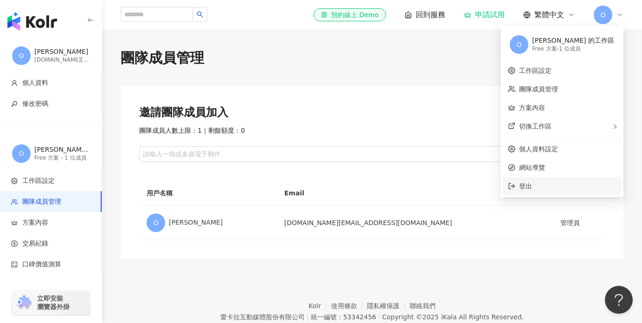 The image size is (642, 323). What do you see at coordinates (14, 83) in the screenshot?
I see `span: user` at bounding box center [14, 83].